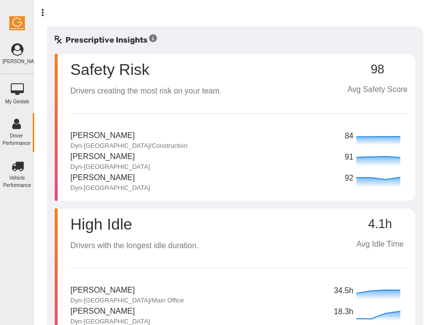 Image resolution: width=436 pixels, height=325 pixels. I want to click on p: 34.5h, so click(344, 290).